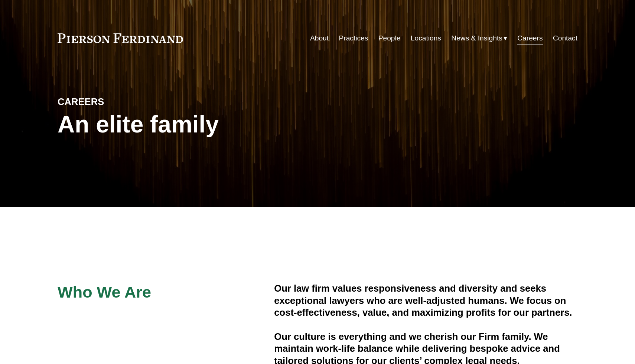  What do you see at coordinates (426, 38) in the screenshot?
I see `a: Locations` at bounding box center [426, 38].